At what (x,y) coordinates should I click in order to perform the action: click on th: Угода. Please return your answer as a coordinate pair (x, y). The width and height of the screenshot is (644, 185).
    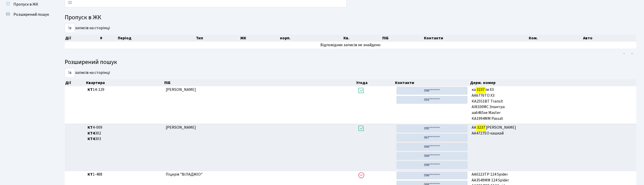
    Looking at the image, I should click on (375, 82).